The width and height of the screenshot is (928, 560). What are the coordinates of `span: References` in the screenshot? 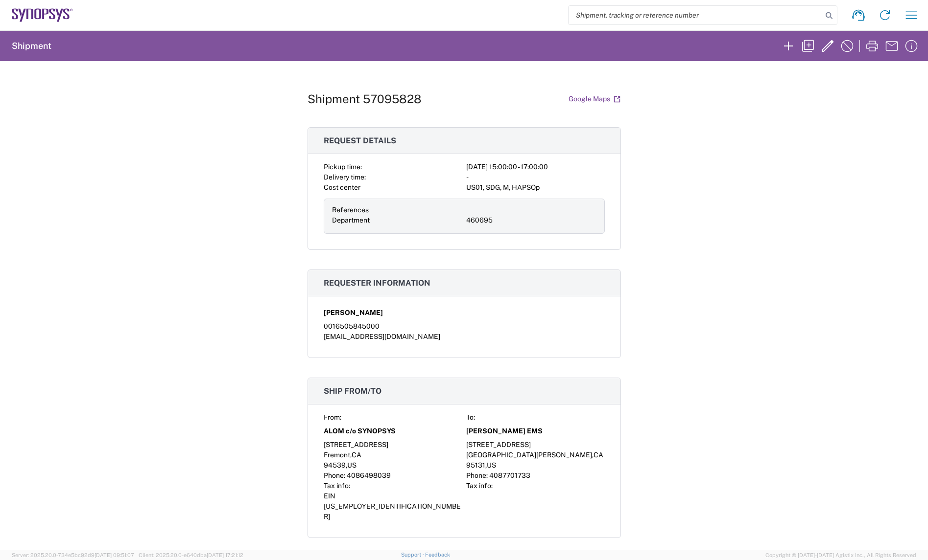 It's located at (350, 210).